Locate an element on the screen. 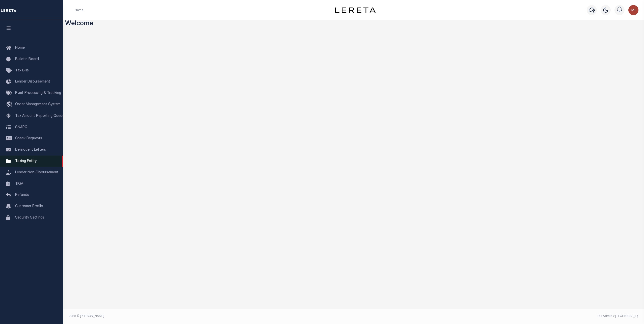 This screenshot has width=644, height=324. span: Delinquent Letters is located at coordinates (31, 150).